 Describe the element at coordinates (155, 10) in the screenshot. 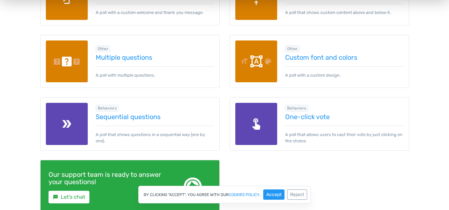

I see `p: A poll with a custom welcome and thank you message.` at that location.